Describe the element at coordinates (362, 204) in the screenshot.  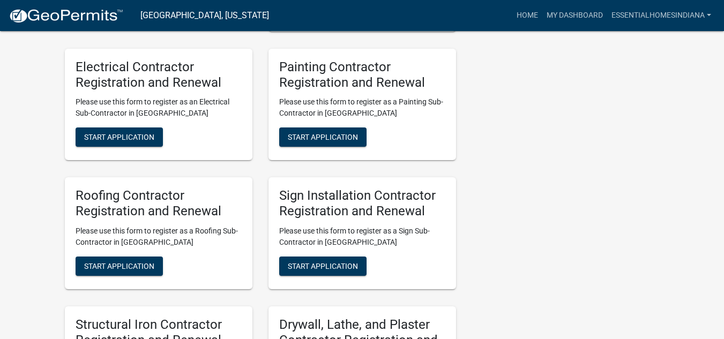
I see `h5: Sign Installation Contractor Registration and Renewal` at that location.